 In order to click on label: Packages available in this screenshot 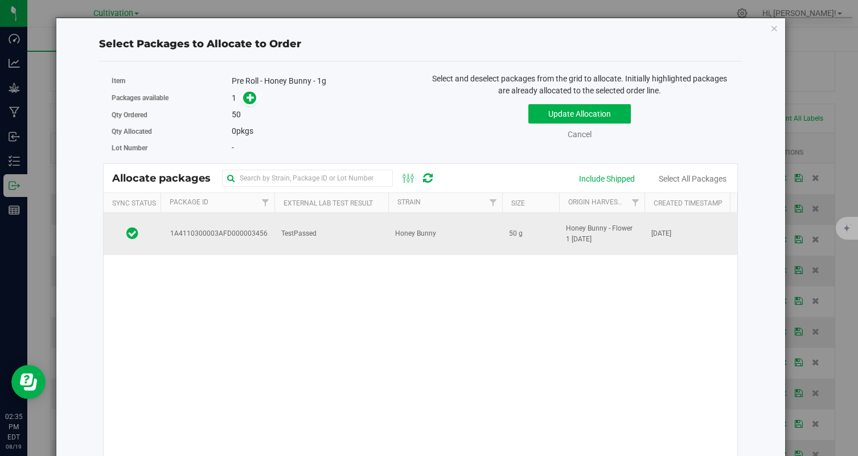, I will do `click(171, 98)`.